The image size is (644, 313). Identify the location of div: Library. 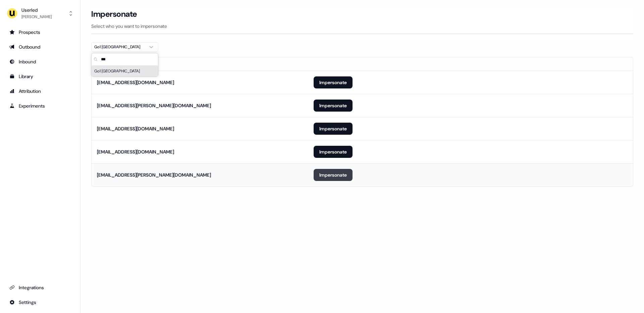
(40, 76).